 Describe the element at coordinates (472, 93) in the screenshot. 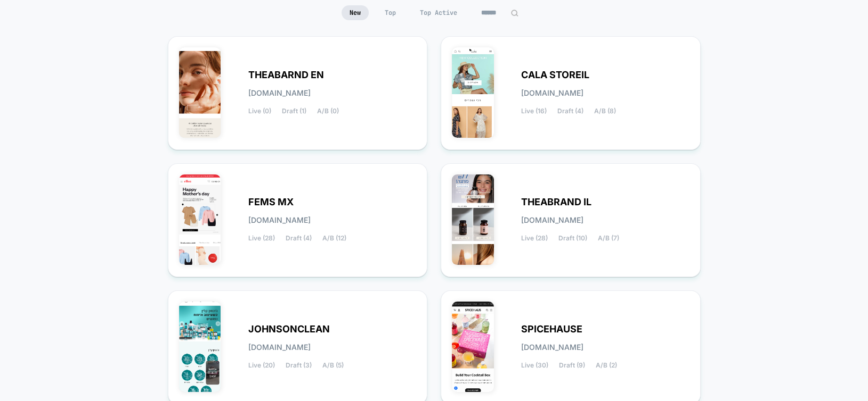

I see `img: CALA_STOREIL` at that location.